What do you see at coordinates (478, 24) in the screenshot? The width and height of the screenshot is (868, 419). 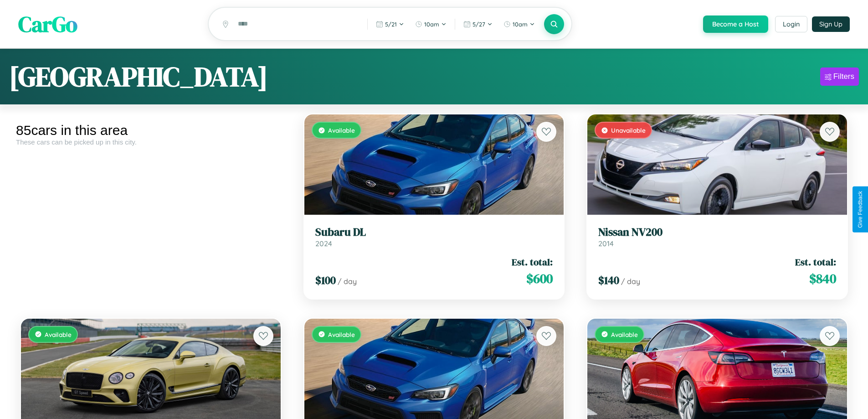 I see `button: 5/27` at bounding box center [478, 24].